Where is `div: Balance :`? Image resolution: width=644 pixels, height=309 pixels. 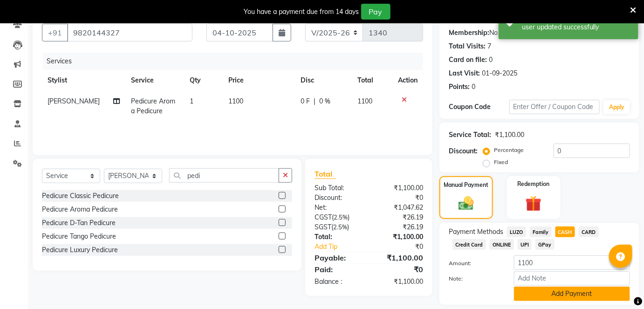
div: Balance : is located at coordinates (338, 281).